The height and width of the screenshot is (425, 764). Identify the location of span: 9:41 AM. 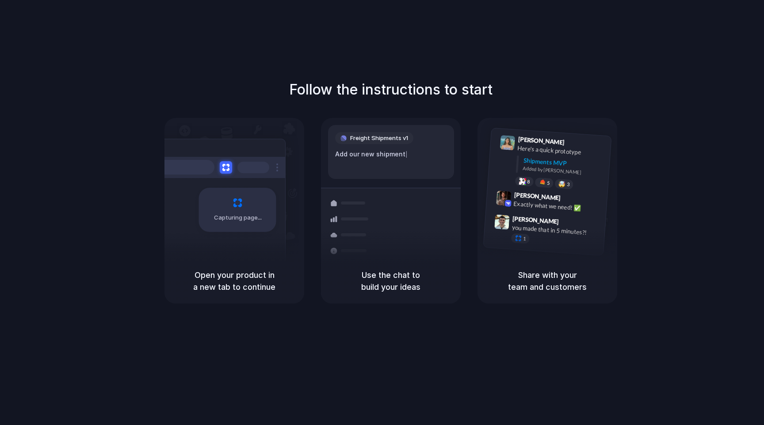
(576, 144).